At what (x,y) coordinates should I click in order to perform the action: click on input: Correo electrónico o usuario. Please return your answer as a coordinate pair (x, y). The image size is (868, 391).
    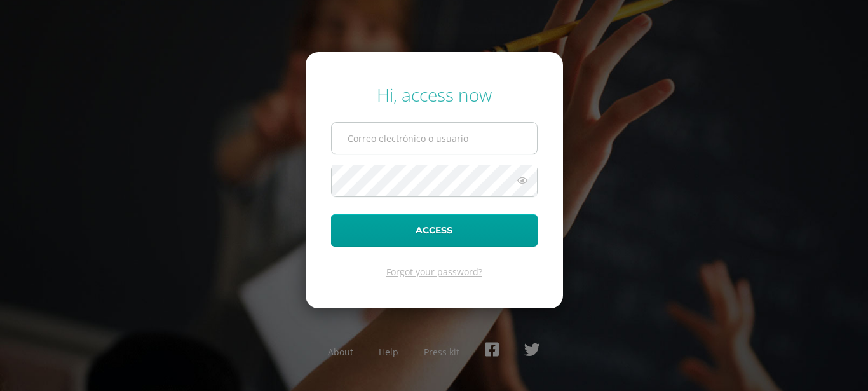
    Looking at the image, I should click on (434, 138).